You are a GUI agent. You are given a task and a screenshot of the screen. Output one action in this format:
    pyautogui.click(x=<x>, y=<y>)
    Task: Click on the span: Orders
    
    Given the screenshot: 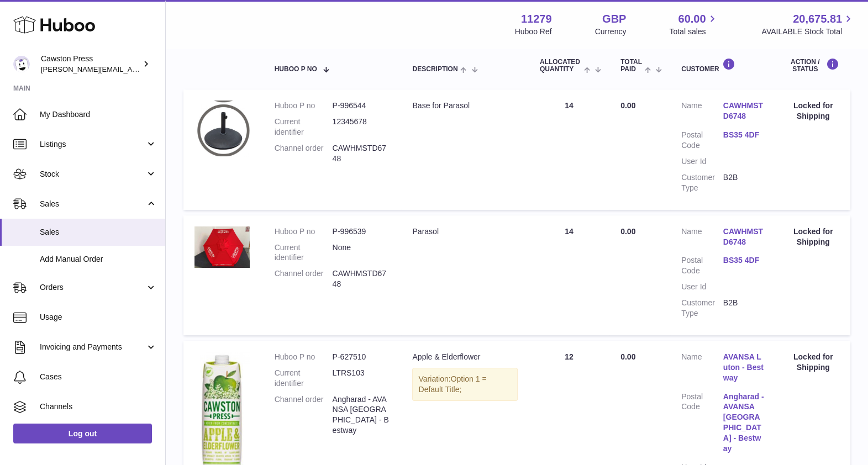 What is the action you would take?
    pyautogui.click(x=93, y=288)
    